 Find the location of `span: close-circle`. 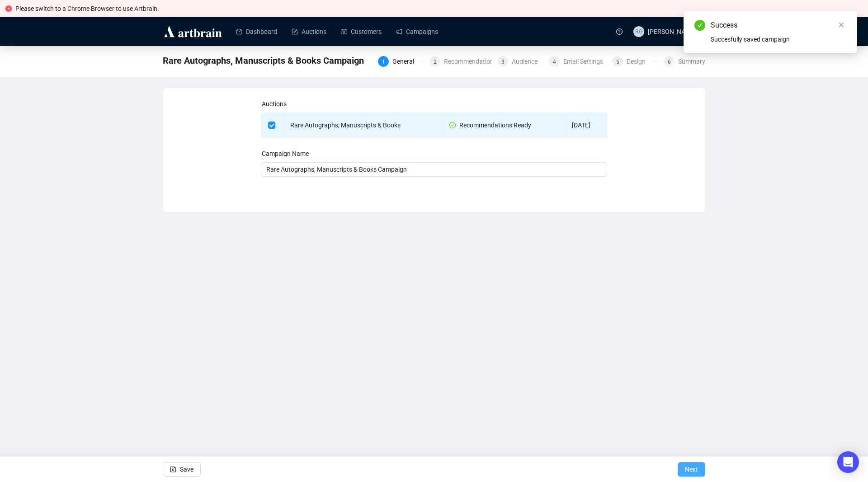

span: close-circle is located at coordinates (8, 8).